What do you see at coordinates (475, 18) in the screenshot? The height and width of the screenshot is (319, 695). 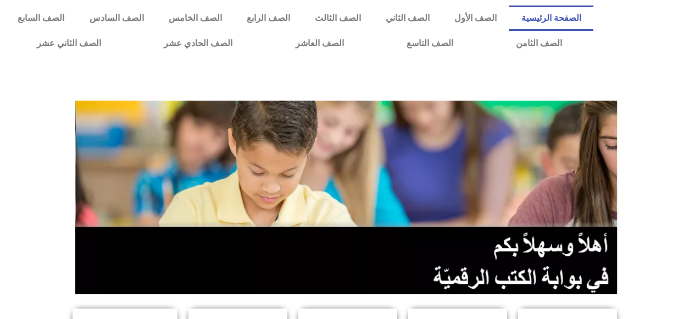 I see `a: الصف الأول` at bounding box center [475, 18].